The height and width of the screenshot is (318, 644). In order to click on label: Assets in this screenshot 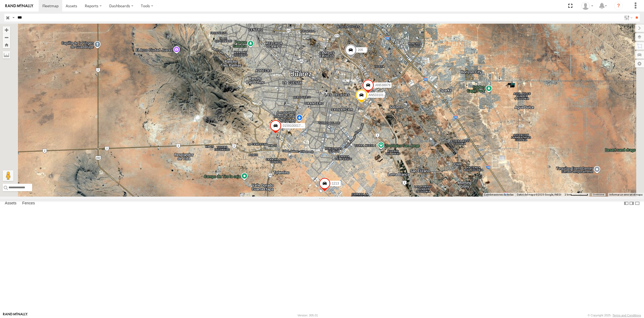, I will do `click(11, 204)`.